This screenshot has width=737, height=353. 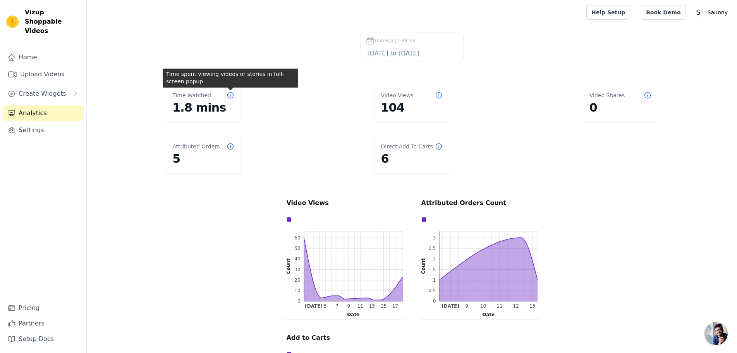 What do you see at coordinates (434, 280) in the screenshot?
I see `text: 1` at bounding box center [434, 280].